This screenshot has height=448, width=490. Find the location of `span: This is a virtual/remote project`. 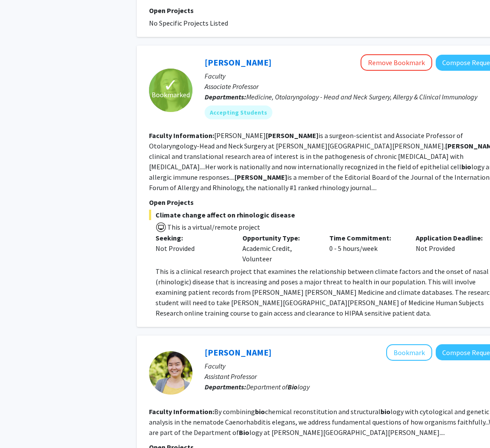

span: This is a virtual/remote project is located at coordinates (213, 227).